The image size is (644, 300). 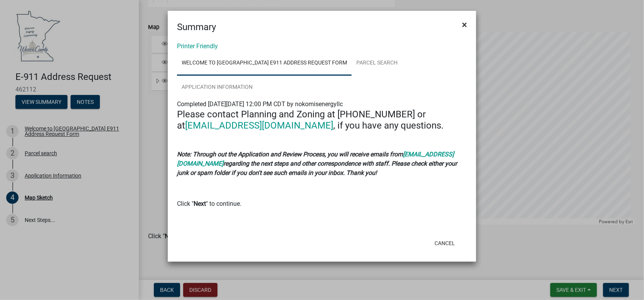 I want to click on a: Application Information, so click(x=217, y=88).